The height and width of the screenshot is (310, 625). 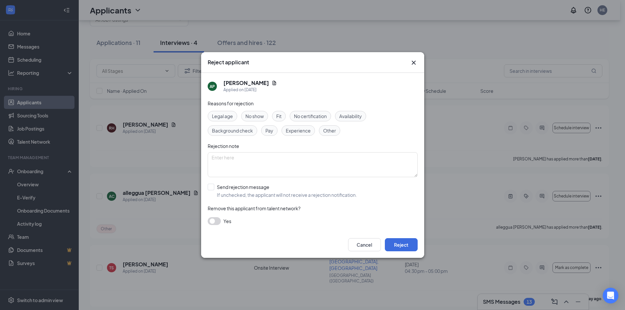 I want to click on svg: Cross, so click(x=414, y=63).